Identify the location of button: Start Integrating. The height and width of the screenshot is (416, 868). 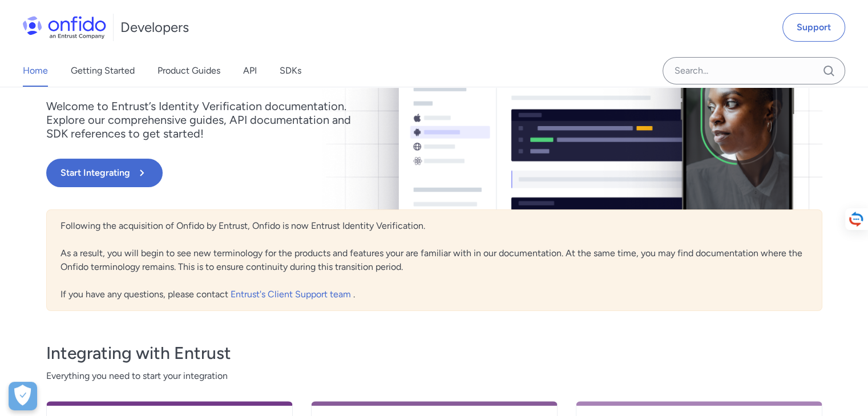
(104, 173).